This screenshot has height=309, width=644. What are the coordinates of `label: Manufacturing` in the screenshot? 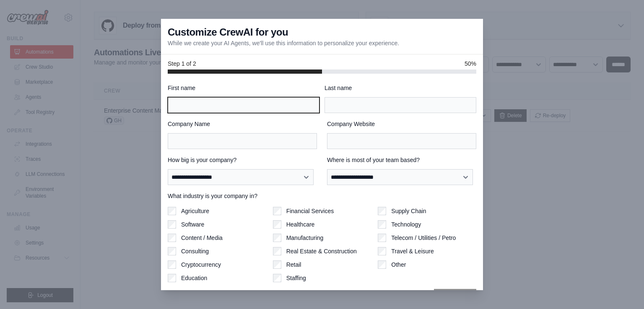 It's located at (305, 238).